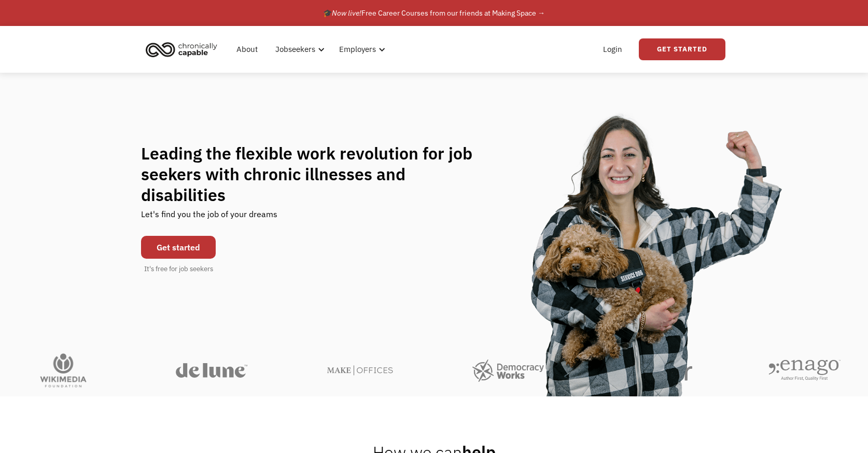 Image resolution: width=868 pixels, height=453 pixels. What do you see at coordinates (247, 50) in the screenshot?
I see `a: About` at bounding box center [247, 50].